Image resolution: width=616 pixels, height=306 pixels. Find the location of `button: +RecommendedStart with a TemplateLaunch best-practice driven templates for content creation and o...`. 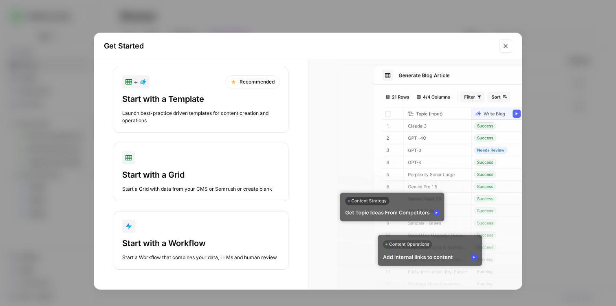

button: +RecommendedStart with a TemplateLaunch best-practice driven templates for content creation and o... is located at coordinates (201, 100).